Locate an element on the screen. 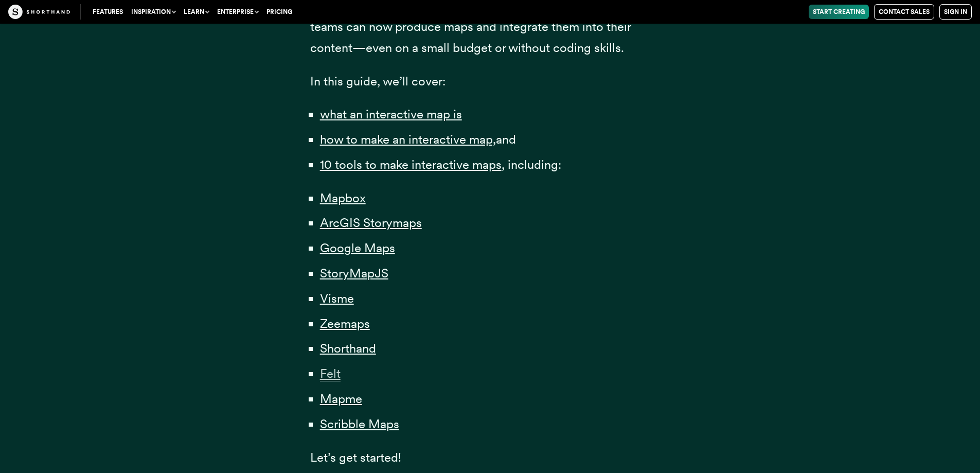 The image size is (980, 473). a: StoryMapJS is located at coordinates (354, 272).